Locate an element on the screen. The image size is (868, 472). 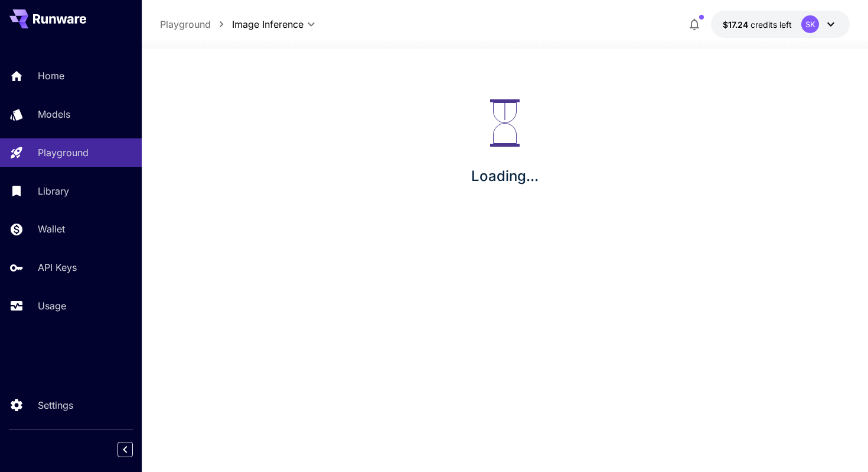
button: $17.2393SK is located at coordinates (780, 24).